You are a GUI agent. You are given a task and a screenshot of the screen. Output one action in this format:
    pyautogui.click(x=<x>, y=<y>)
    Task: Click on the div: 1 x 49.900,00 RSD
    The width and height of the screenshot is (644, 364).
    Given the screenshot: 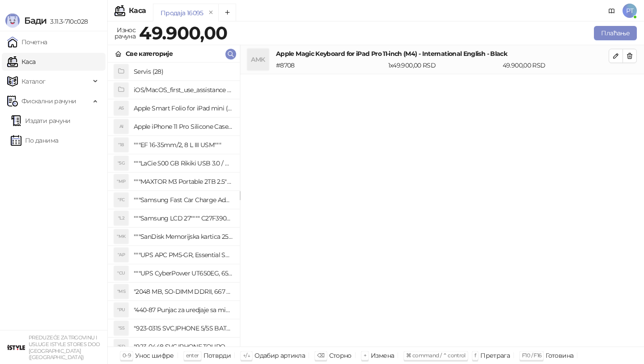 What is the action you would take?
    pyautogui.click(x=443, y=65)
    